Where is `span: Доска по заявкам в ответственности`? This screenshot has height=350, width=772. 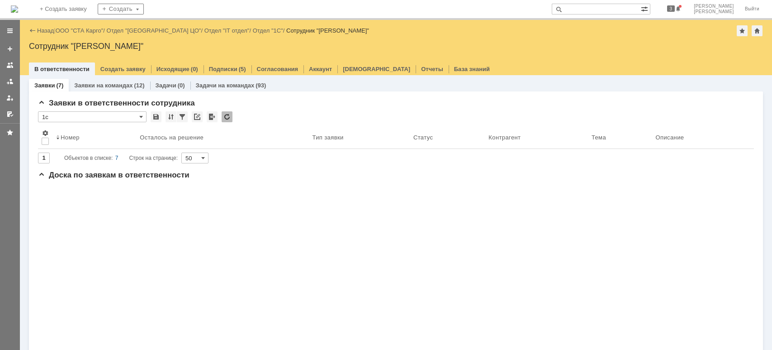 span: Доска по заявкам в ответственности is located at coordinates (114, 175).